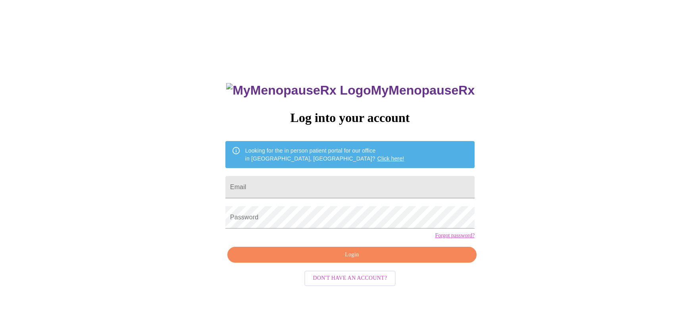 The width and height of the screenshot is (700, 335). What do you see at coordinates (350, 90) in the screenshot?
I see `h3: MyMenopauseRx` at bounding box center [350, 90].